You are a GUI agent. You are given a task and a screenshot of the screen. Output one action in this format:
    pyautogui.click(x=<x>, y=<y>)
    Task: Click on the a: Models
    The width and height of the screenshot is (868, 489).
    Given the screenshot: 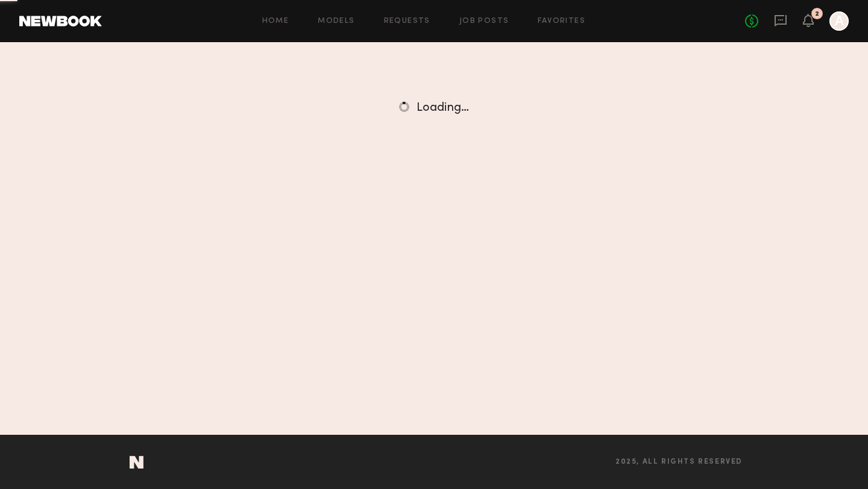 What is the action you would take?
    pyautogui.click(x=336, y=21)
    